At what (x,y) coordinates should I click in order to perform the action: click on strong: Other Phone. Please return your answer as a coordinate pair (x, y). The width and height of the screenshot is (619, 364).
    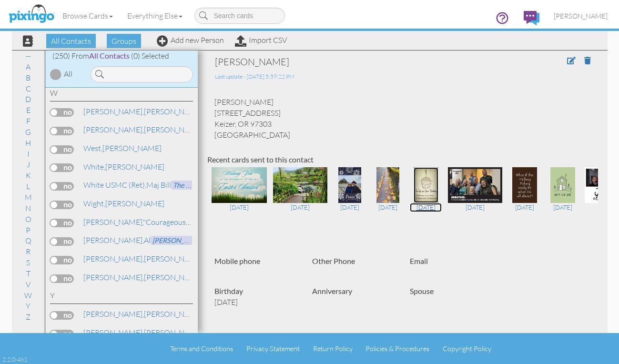
    Looking at the image, I should click on (334, 260).